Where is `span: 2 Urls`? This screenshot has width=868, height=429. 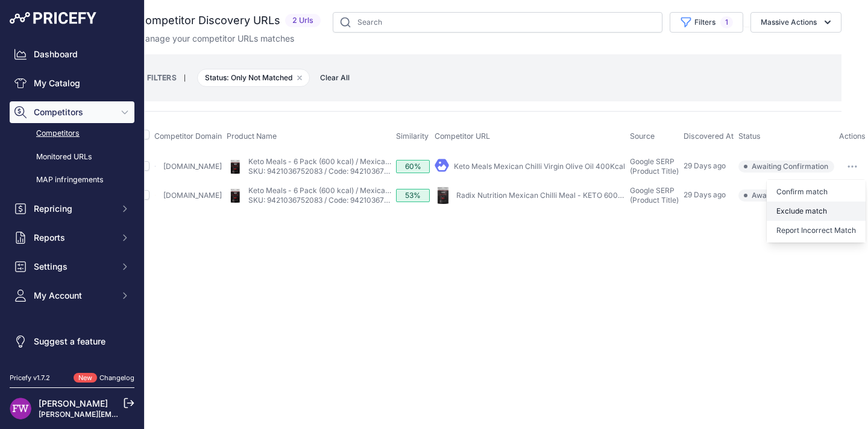 span: 2 Urls is located at coordinates (303, 20).